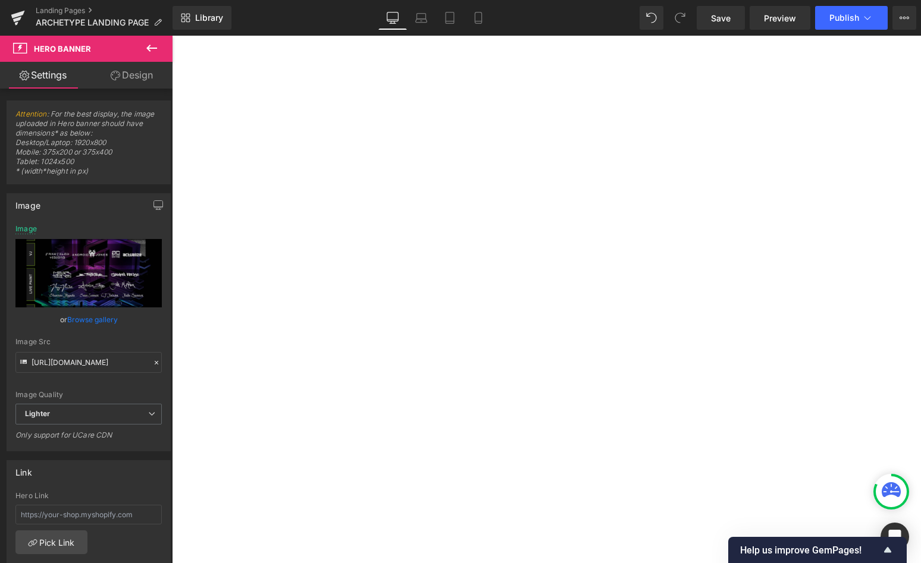 Image resolution: width=921 pixels, height=563 pixels. I want to click on span: ARCHETYPE LANDING PAGE, so click(92, 23).